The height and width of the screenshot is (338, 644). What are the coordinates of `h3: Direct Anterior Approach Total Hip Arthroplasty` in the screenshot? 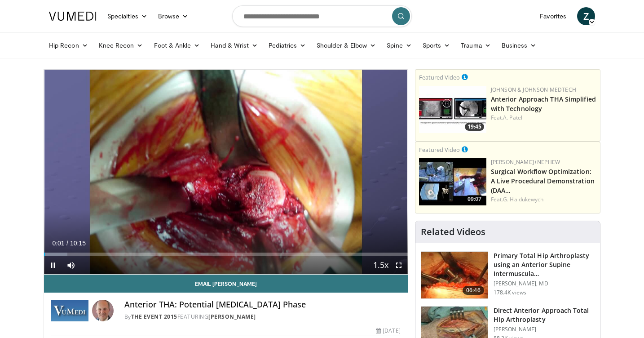 It's located at (544, 315).